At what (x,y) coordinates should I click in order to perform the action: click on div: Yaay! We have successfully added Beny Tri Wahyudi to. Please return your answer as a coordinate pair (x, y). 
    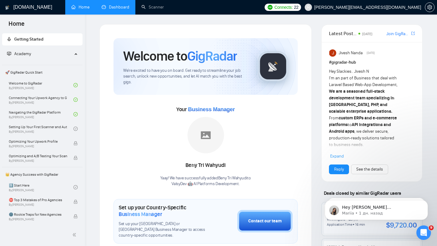
    Looking at the image, I should click on (205, 181).